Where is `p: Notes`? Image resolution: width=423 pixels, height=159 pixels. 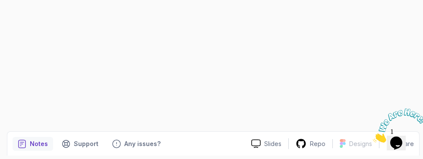 p: Notes is located at coordinates (39, 144).